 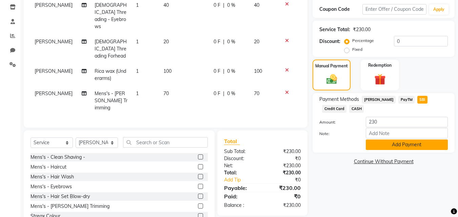 What do you see at coordinates (356, 109) in the screenshot?
I see `span: CASH` at bounding box center [356, 109].